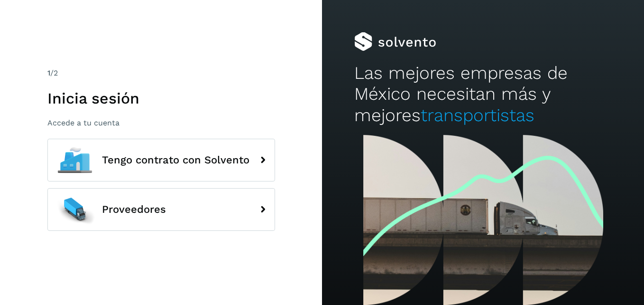 This screenshot has height=305, width=644. I want to click on button: Proveedores, so click(162, 209).